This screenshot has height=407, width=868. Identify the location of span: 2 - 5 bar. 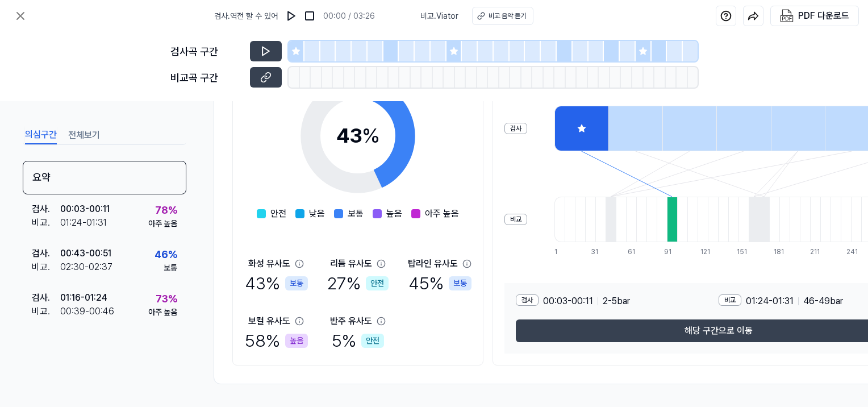
(616, 301).